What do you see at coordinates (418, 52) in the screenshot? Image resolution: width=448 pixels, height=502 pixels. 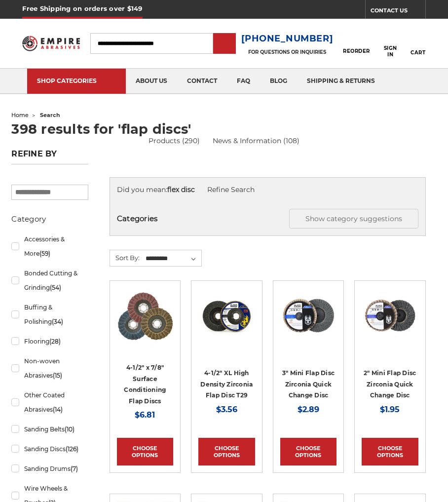 I see `span: Cart` at bounding box center [418, 52].